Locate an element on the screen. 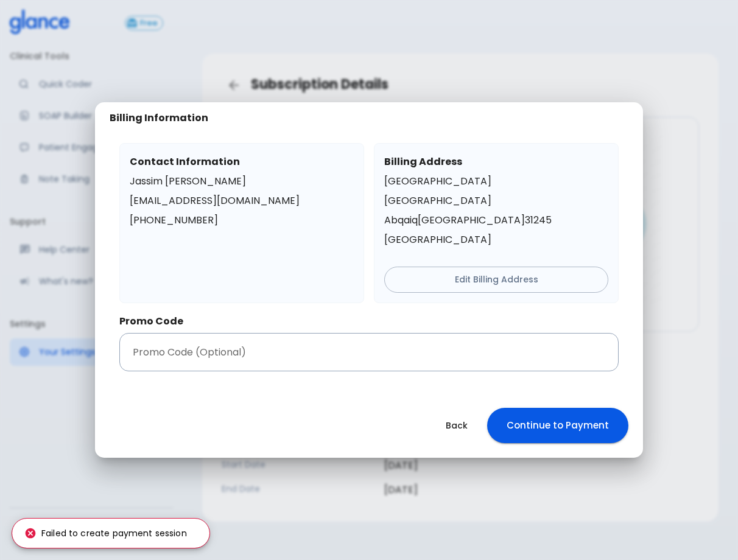  h6: Billing Address is located at coordinates (496, 162).